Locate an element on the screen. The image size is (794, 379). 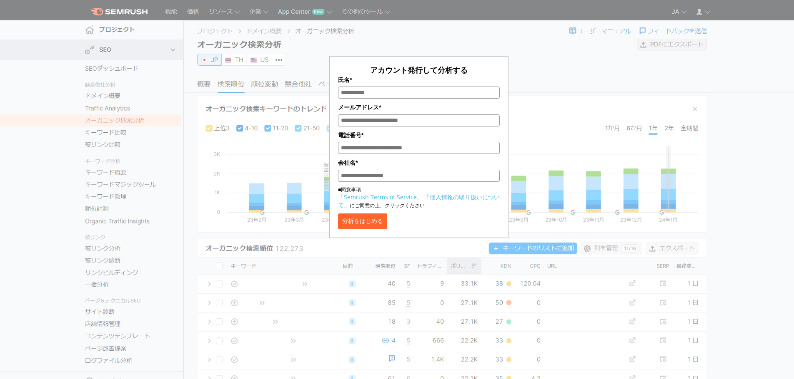
span: アカウント発行して分析する is located at coordinates (419, 70).